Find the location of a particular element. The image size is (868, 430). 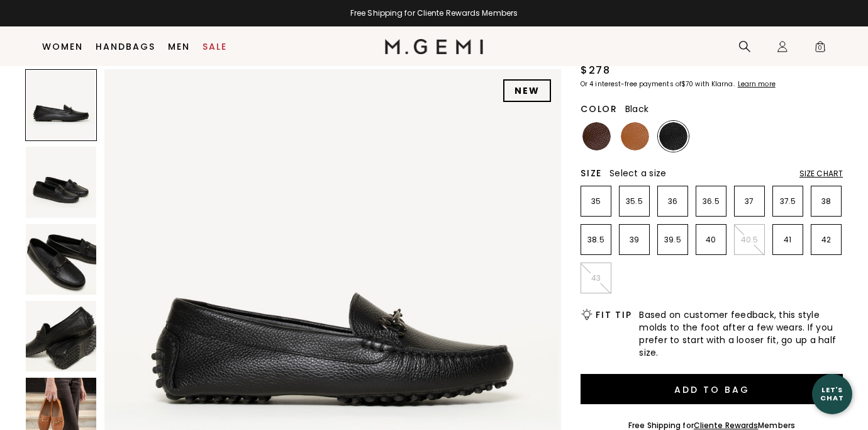

p: 35.5 is located at coordinates (634, 201).